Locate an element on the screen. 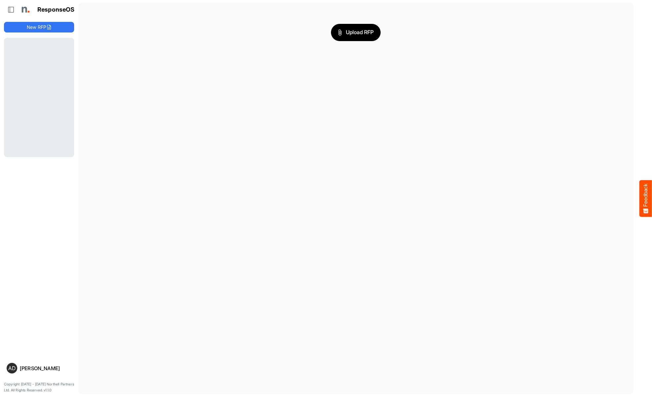 The height and width of the screenshot is (397, 652). span: Upload RFP is located at coordinates (356, 32).